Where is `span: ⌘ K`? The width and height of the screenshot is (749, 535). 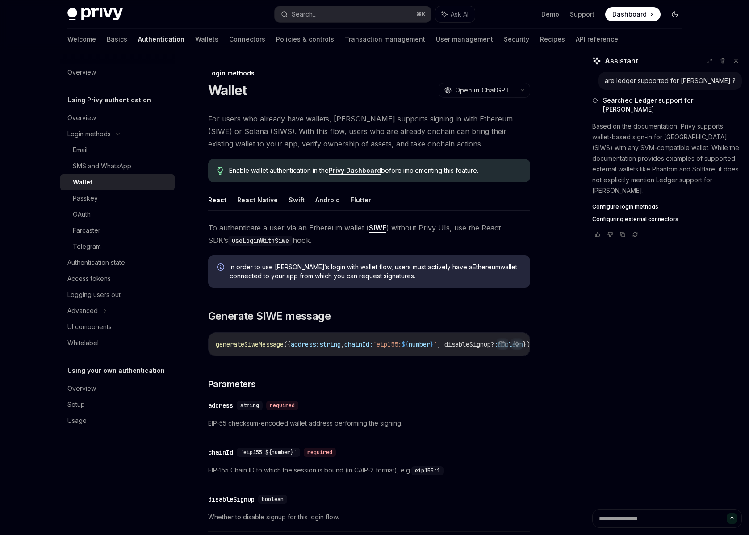
span: ⌘ K is located at coordinates (421, 14).